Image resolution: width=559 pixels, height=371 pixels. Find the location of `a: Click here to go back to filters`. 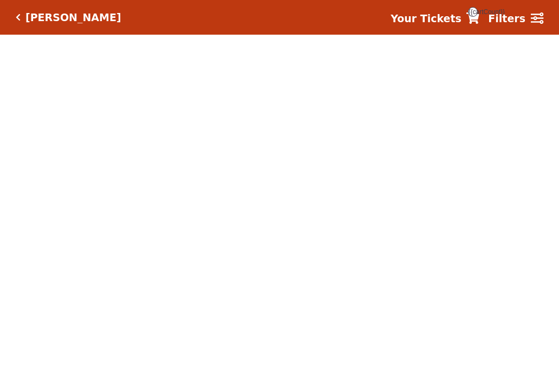

a: Click here to go back to filters is located at coordinates (18, 17).